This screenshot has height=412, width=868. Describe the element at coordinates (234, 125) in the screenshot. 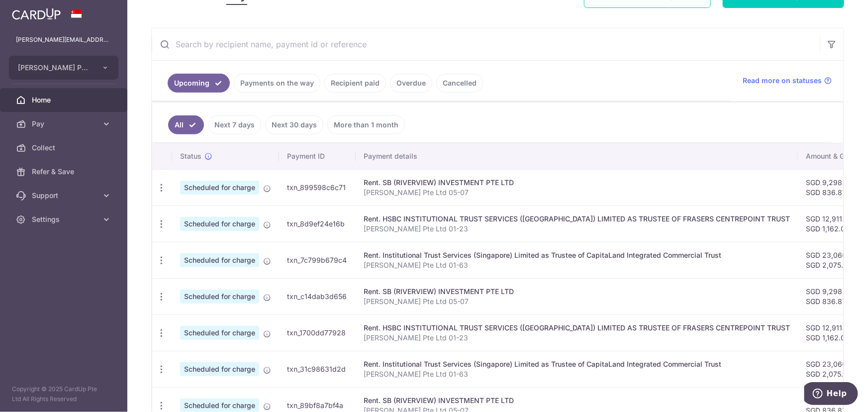

I see `a: Next 7 days` at that location.